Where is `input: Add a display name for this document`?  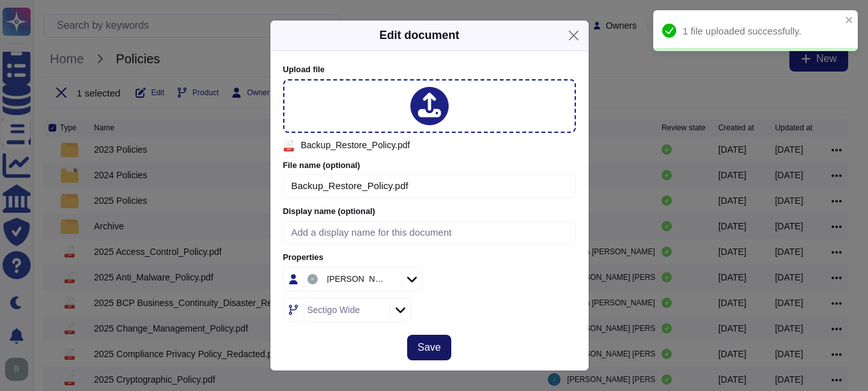
input: Add a display name for this document is located at coordinates (429, 233).